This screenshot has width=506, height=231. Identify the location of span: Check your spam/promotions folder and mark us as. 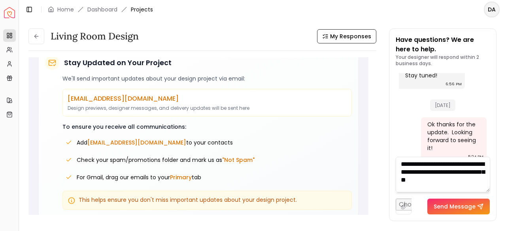
(166, 160).